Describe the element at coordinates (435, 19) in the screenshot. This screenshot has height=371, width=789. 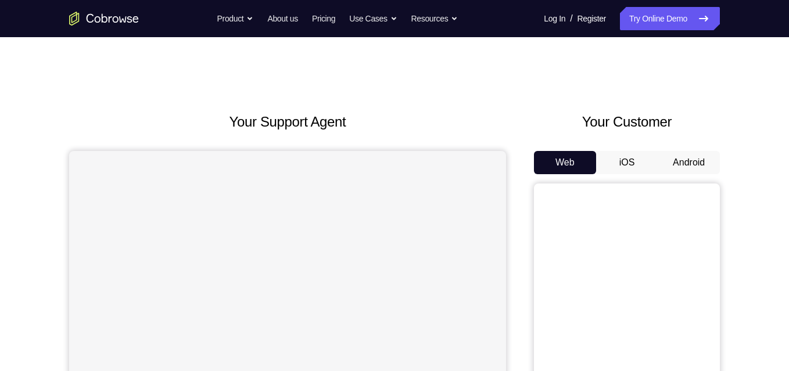
I see `button: Resources` at that location.